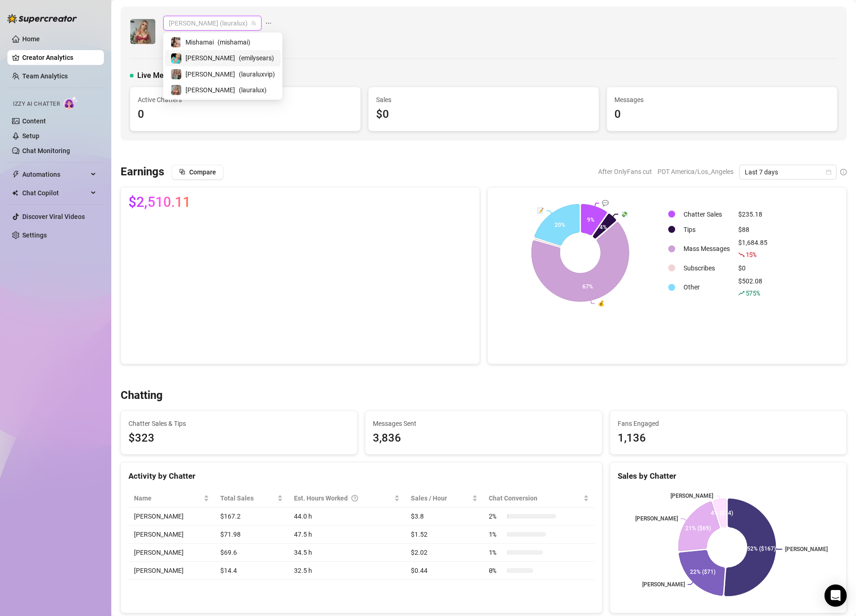  I want to click on img: AI Chatter, so click(70, 103).